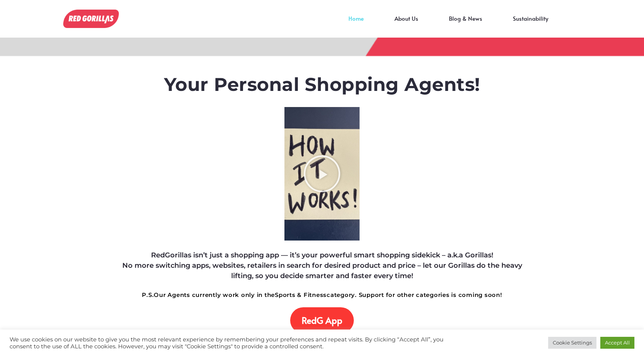 The height and width of the screenshot is (356, 644). What do you see at coordinates (322, 265) in the screenshot?
I see `h4: RedGorillas isn’t just a shopping app — it’s your powerful smart shopping sidekick – a.k.a Gorill...` at bounding box center [322, 265].